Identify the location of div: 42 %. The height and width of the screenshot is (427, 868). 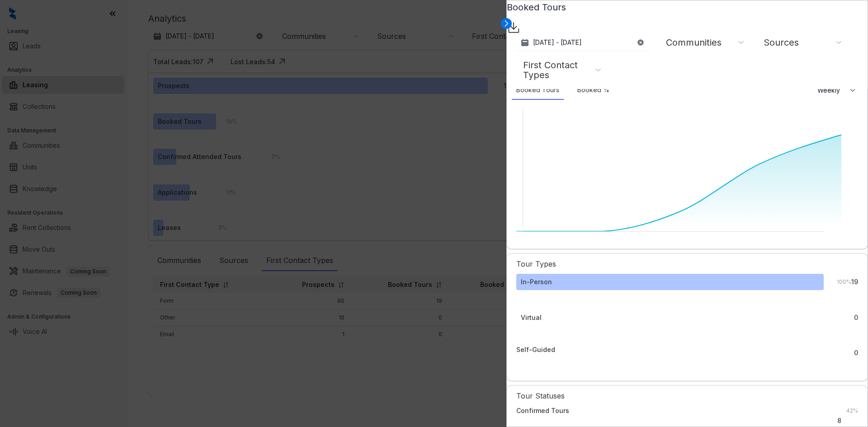
(848, 411).